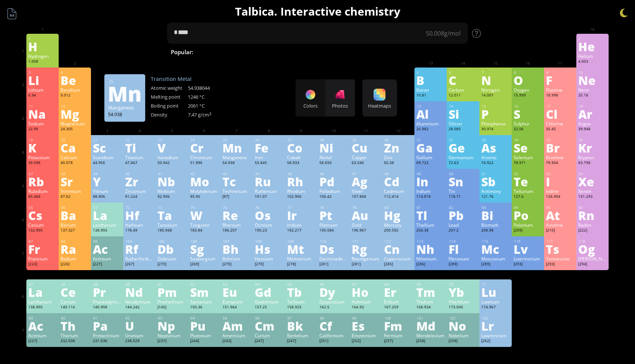 This screenshot has height=364, width=635. Describe the element at coordinates (334, 207) in the screenshot. I see `div: 78` at that location.